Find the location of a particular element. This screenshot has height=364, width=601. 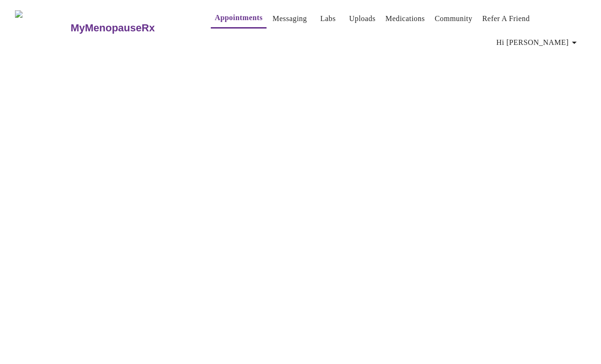

img: MyMenopauseRx Logo is located at coordinates (42, 27).